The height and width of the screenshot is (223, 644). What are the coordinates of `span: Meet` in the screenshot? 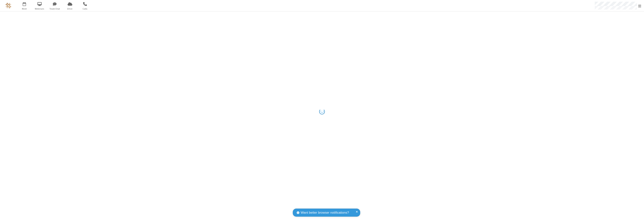 It's located at (25, 9).